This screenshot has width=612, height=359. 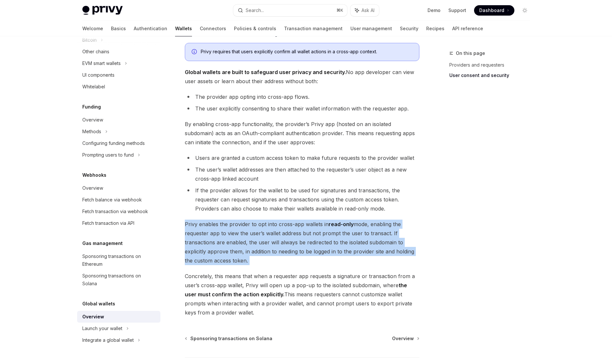 I want to click on a: User management, so click(x=371, y=29).